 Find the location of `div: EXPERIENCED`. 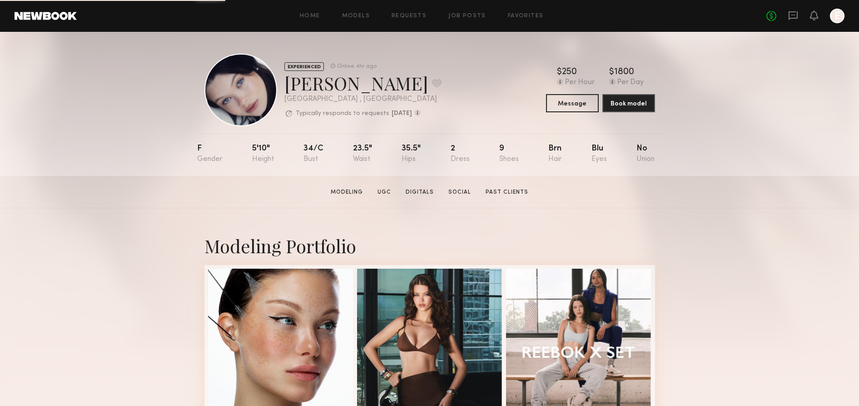

div: EXPERIENCED is located at coordinates (304, 66).